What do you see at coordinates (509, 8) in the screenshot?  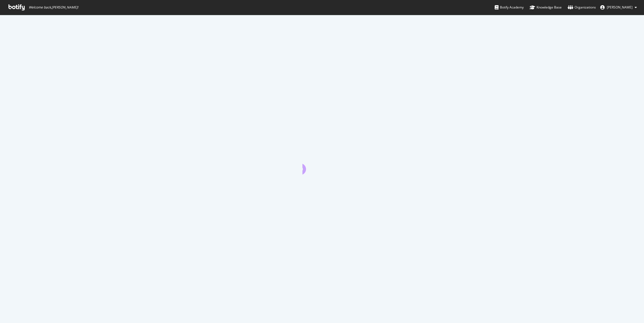 I see `div: Botify Academy` at bounding box center [509, 8].